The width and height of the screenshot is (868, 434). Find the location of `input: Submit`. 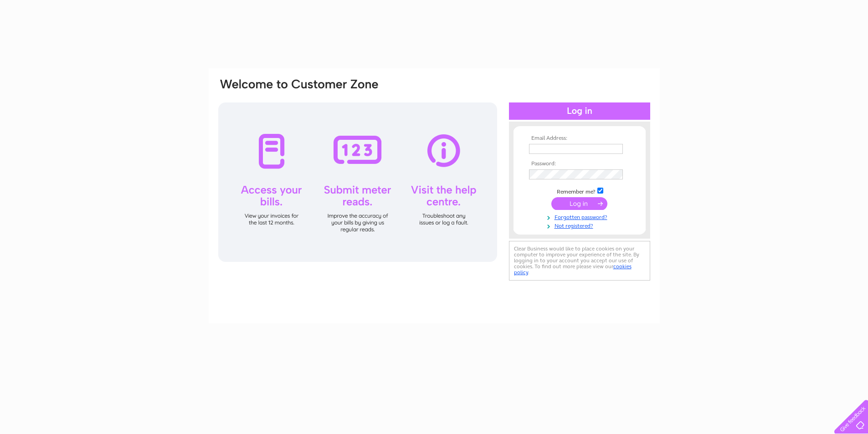

input: Submit is located at coordinates (579, 203).